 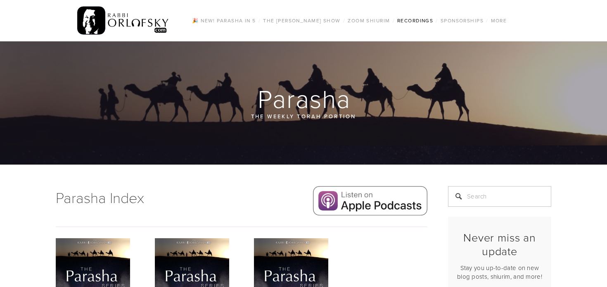 I want to click on a: 🎉 NEW! Parasha in 5, so click(x=224, y=21).